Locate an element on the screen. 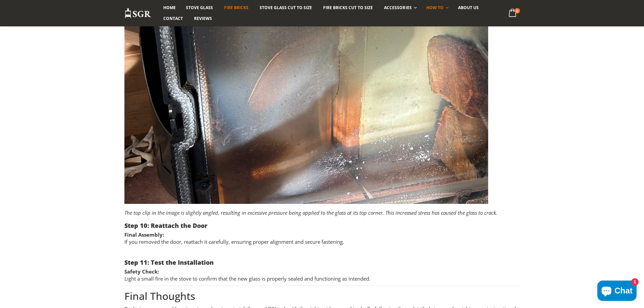 The image size is (644, 308). inbox-online-store-chat: Shopify online store chat is located at coordinates (617, 292).